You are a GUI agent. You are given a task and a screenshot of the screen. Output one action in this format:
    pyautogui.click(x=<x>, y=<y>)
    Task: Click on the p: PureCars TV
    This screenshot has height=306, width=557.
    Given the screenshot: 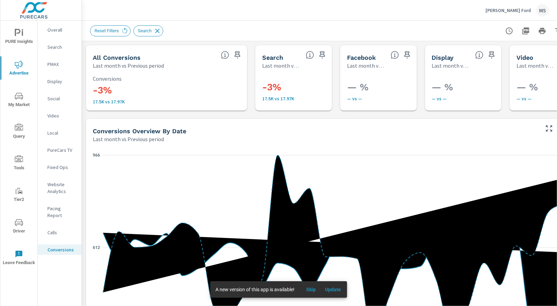 What is the action you would take?
    pyautogui.click(x=61, y=150)
    